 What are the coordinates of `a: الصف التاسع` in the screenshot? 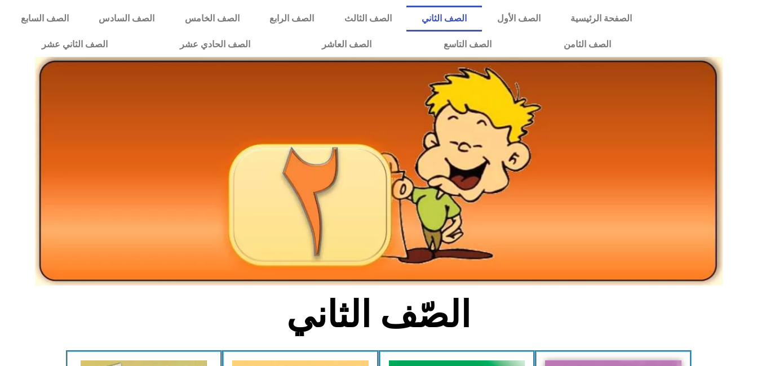 It's located at (467, 45).